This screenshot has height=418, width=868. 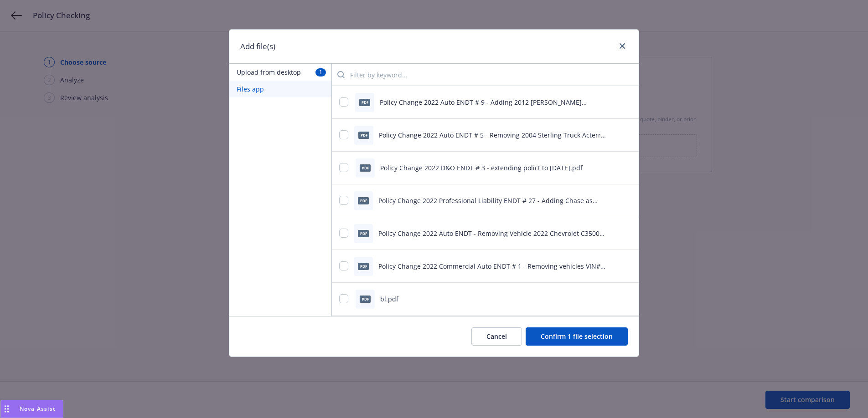 I want to click on span: Policy Change 2022 Commercial Auto ENDT # 1 - Removing vehicles VIN# 0809 & 0704 & 5884 - Adding ..., so click(x=493, y=276).